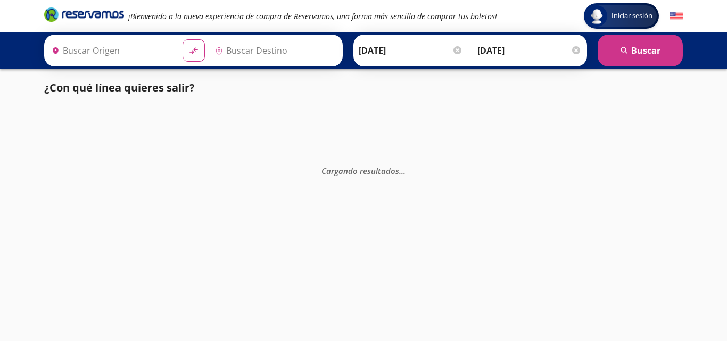 Image resolution: width=727 pixels, height=341 pixels. I want to click on span: Iniciar sesión, so click(632, 16).